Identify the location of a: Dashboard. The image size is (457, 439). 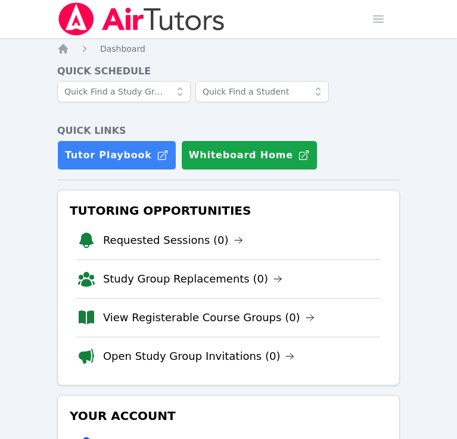
(123, 49).